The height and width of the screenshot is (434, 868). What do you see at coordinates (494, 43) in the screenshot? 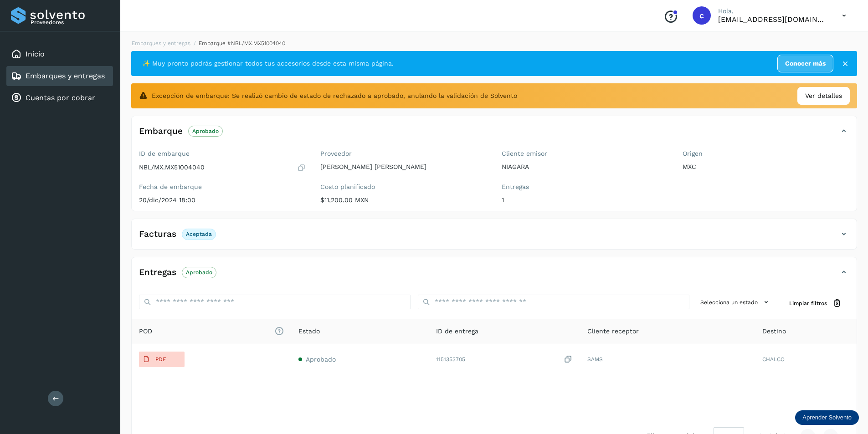
I see `nav: breadcrumb` at bounding box center [494, 43].